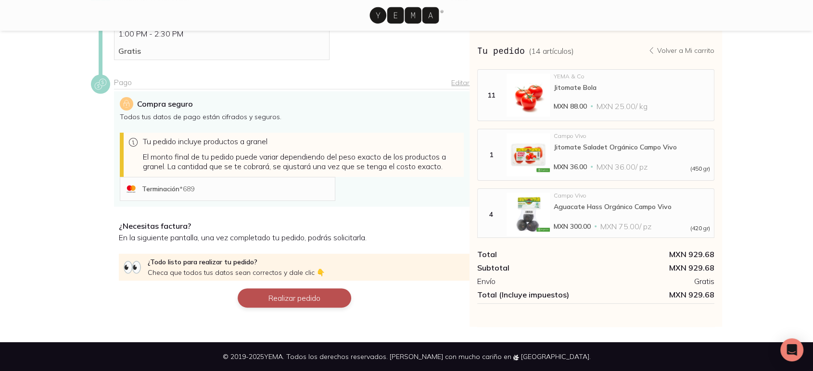  Describe the element at coordinates (461, 83) in the screenshot. I see `a: Editar` at that location.